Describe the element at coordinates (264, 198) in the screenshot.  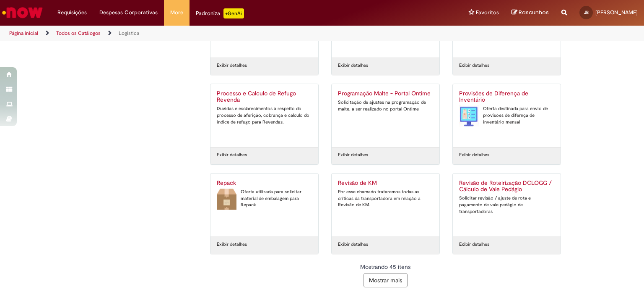
I see `div: Oferta utilizada para solicitar material de embalagem para Repack` at that location.